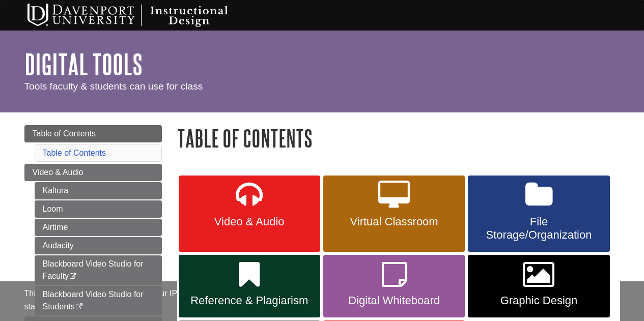 The height and width of the screenshot is (321, 644). I want to click on a: Blackboard Video Studio for Students, so click(98, 300).